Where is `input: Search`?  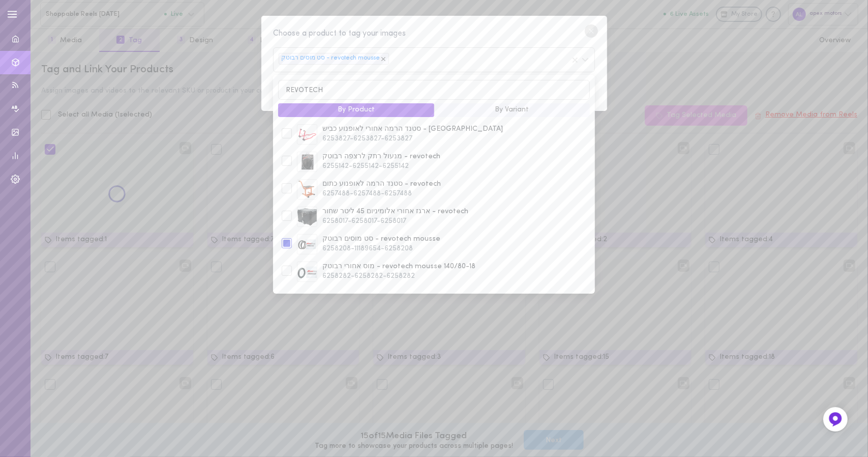
input: Search is located at coordinates (434, 90).